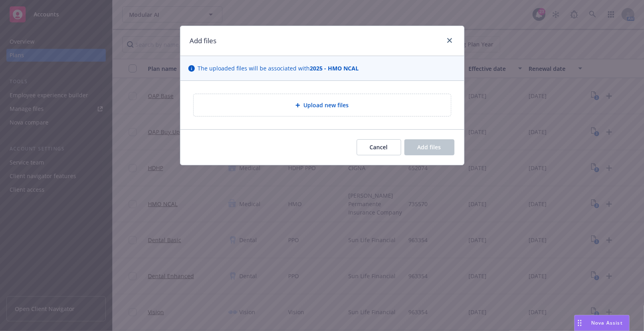  I want to click on span: The uploaded files will be associated with, so click(279, 68).